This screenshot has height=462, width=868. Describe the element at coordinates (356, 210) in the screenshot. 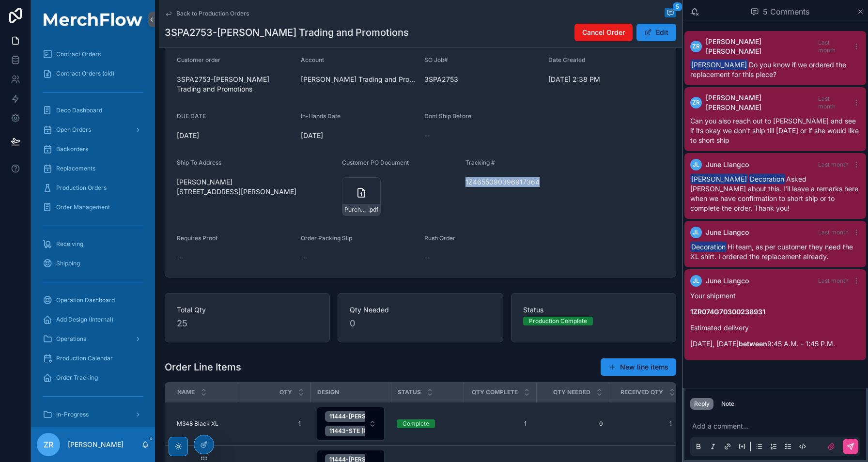

I see `span: Purchase-Order-#3SPA2753---MerchFlow,-Inc.` at that location.